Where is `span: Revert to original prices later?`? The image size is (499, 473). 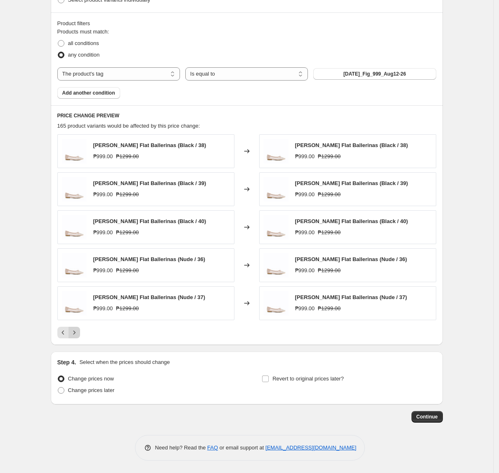
span: Revert to original prices later? is located at coordinates (308, 378).